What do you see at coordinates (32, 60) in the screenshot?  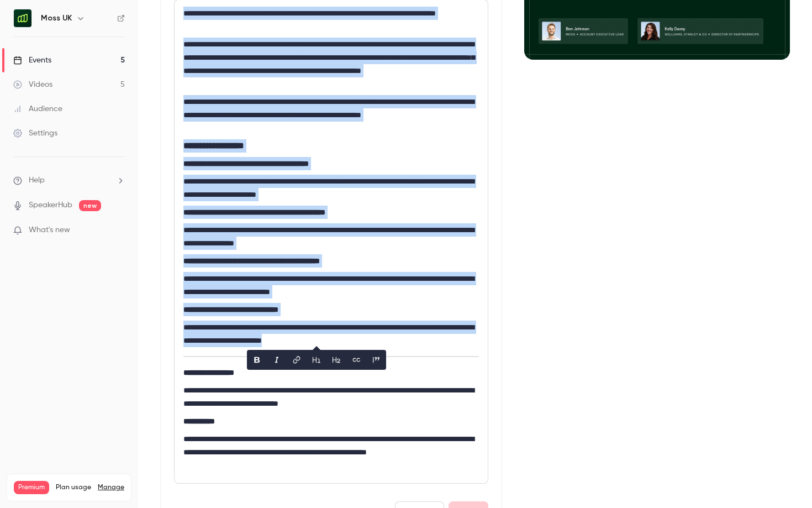 I see `div: Events` at bounding box center [32, 60].